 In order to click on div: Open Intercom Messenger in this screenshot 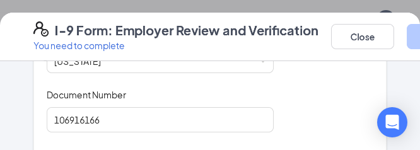, I will do `click(392, 122)`.